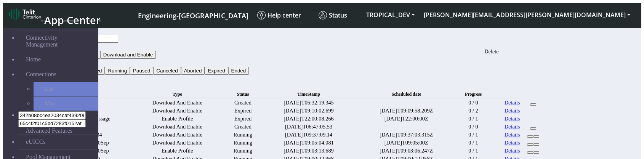  Describe the element at coordinates (128, 55) in the screenshot. I see `button: Download and Enable` at that location.